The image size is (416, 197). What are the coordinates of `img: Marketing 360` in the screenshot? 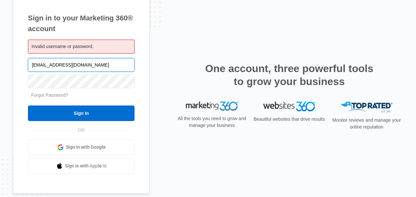 It's located at (212, 106).